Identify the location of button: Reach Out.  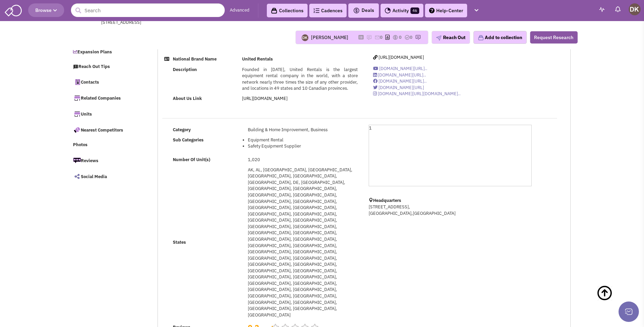
(451, 37).